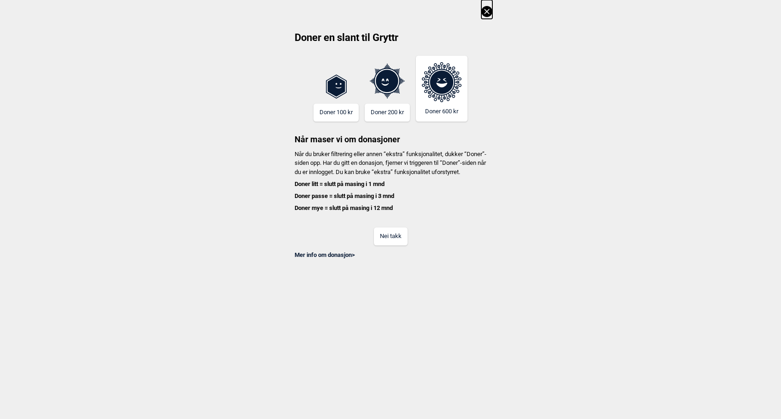 Image resolution: width=781 pixels, height=419 pixels. I want to click on b: Doner mye = slutt på masing i 12 mnd, so click(343, 208).